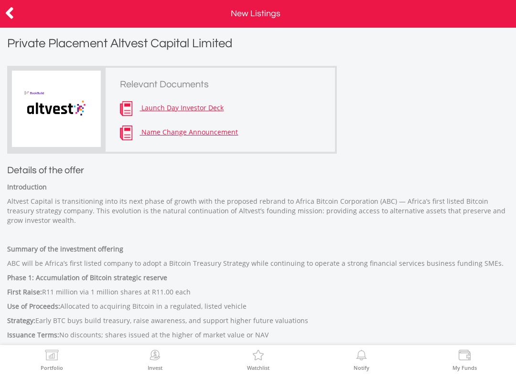  Describe the element at coordinates (87, 277) in the screenshot. I see `strong: Phase 1: Accumulation of Bitcoin strategic reserve` at that location.